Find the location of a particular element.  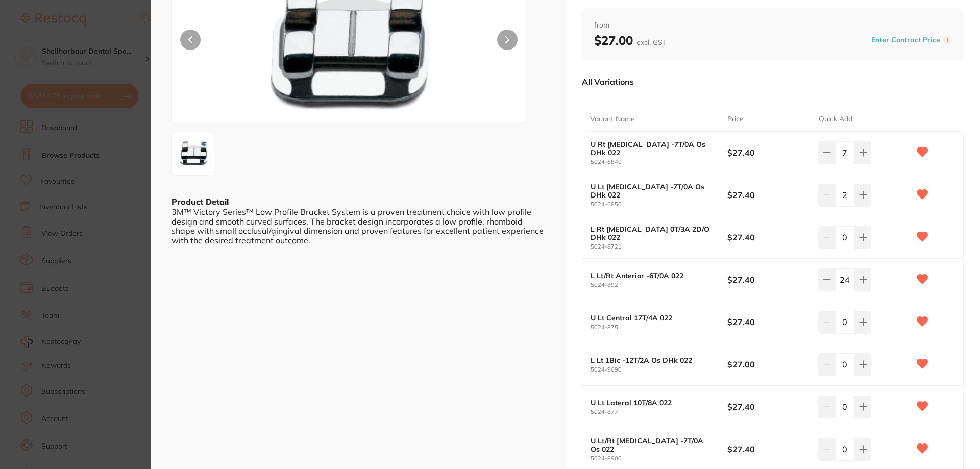

b: L Lt/Rt Anterior -6T/0A 022 is located at coordinates (652, 275).